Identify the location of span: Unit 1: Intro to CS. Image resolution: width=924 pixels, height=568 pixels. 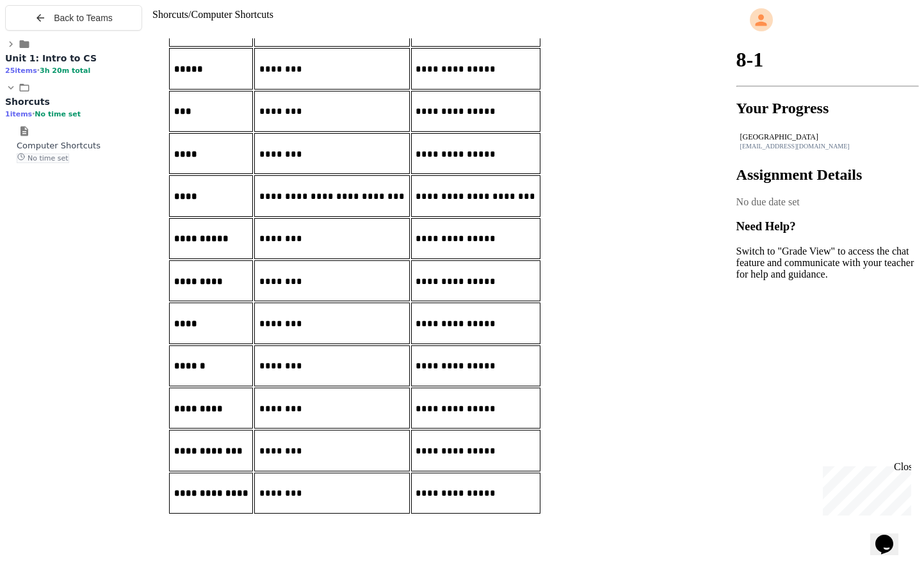
(50, 58).